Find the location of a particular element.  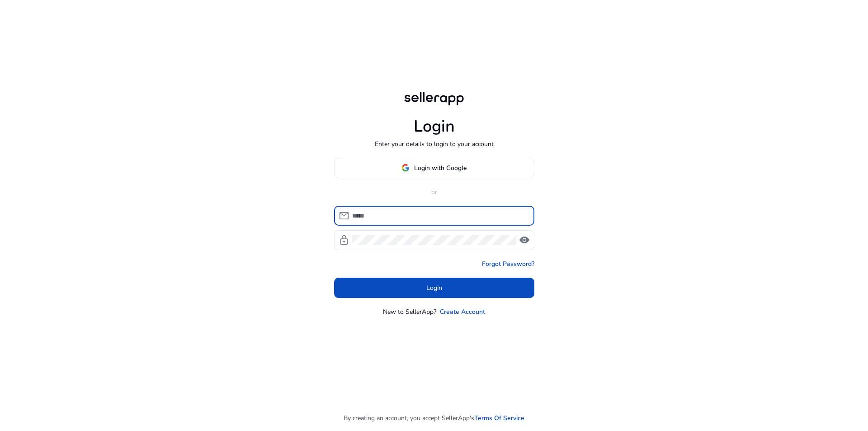

img: google-logo.svg is located at coordinates (405, 168).